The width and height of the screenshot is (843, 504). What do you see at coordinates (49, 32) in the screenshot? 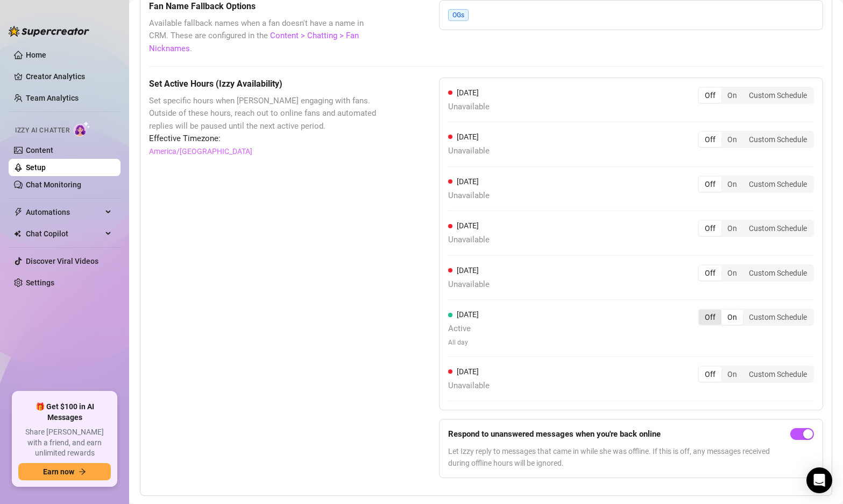
I see `img: logo-BBDzfeDw.svg` at bounding box center [49, 32].